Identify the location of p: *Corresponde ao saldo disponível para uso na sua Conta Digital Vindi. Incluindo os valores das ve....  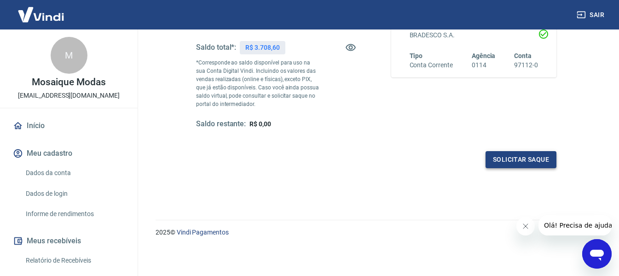
(258, 83).